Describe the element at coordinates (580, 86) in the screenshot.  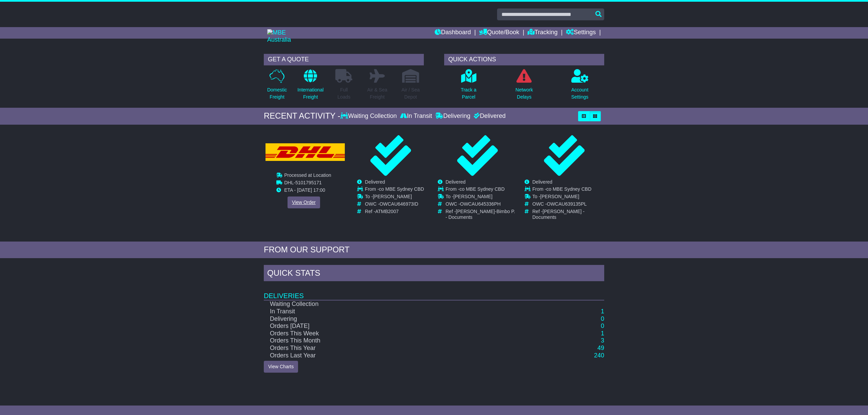
I see `a: AccountSettings` at that location.